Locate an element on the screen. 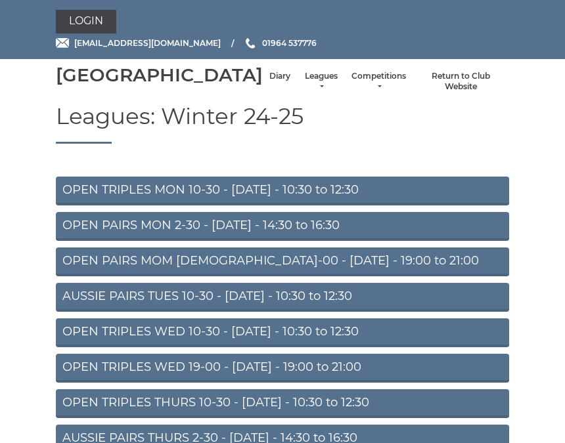 This screenshot has height=443, width=565. a: Competitions is located at coordinates (378, 81).